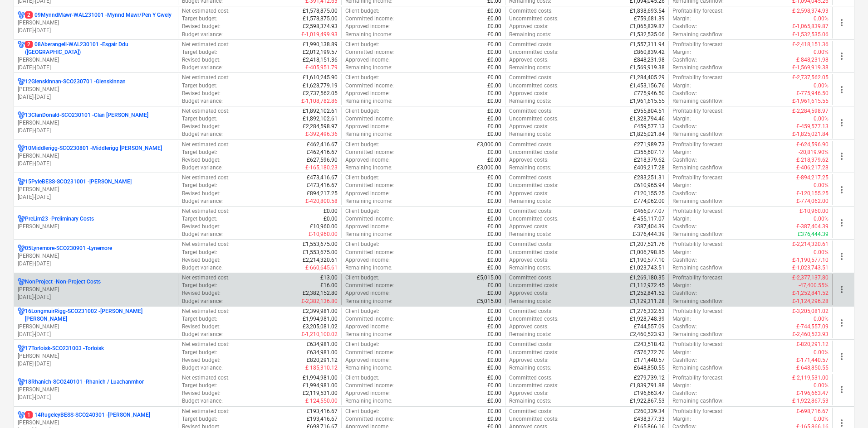 The width and height of the screenshot is (868, 428). What do you see at coordinates (811, 26) in the screenshot?
I see `p: £-1,065,839.87` at bounding box center [811, 26].